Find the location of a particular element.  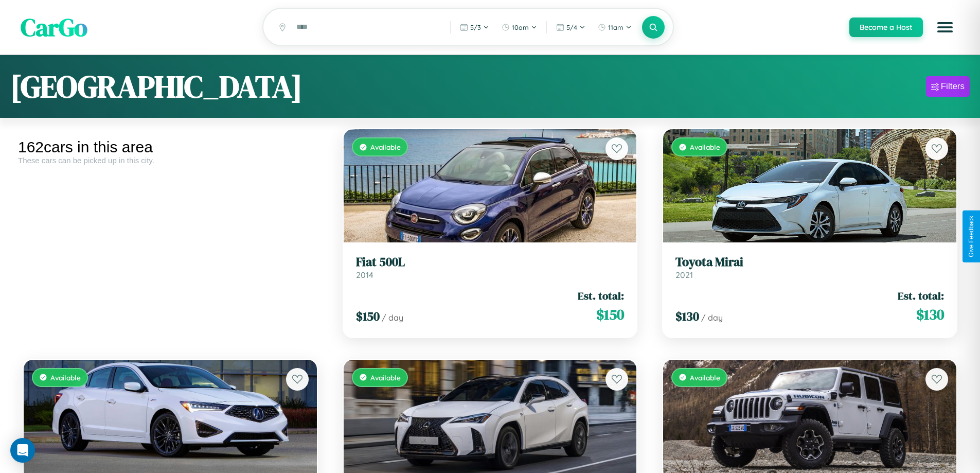

button: Become a Host is located at coordinates (886, 27).